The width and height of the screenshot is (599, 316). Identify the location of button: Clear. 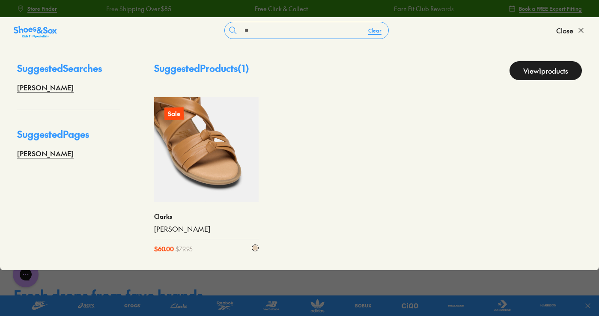
(375, 30).